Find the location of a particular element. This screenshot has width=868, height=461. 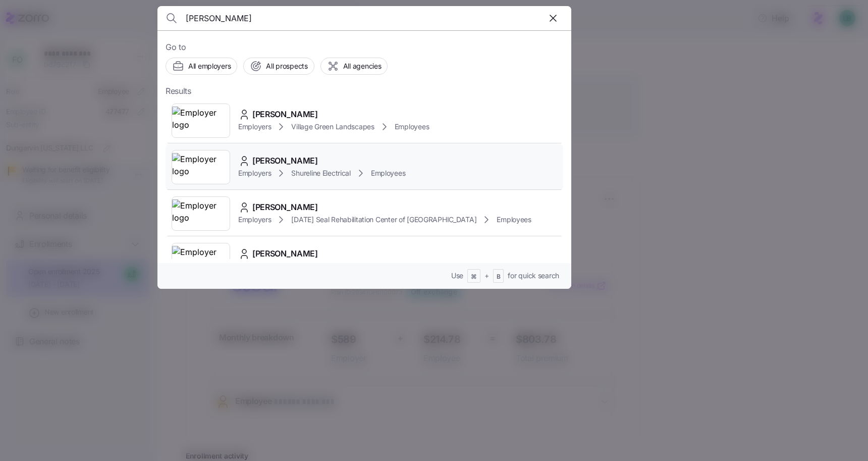

span: Go to is located at coordinates (365, 47).